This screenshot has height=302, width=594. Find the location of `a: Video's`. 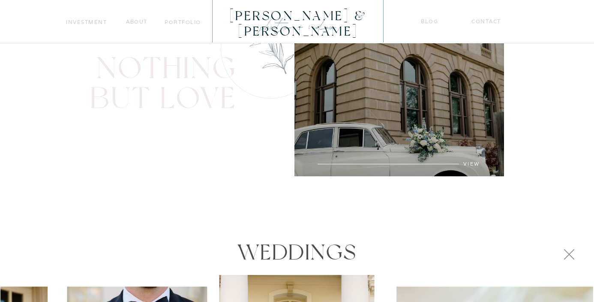

a: Video's is located at coordinates (438, 14).